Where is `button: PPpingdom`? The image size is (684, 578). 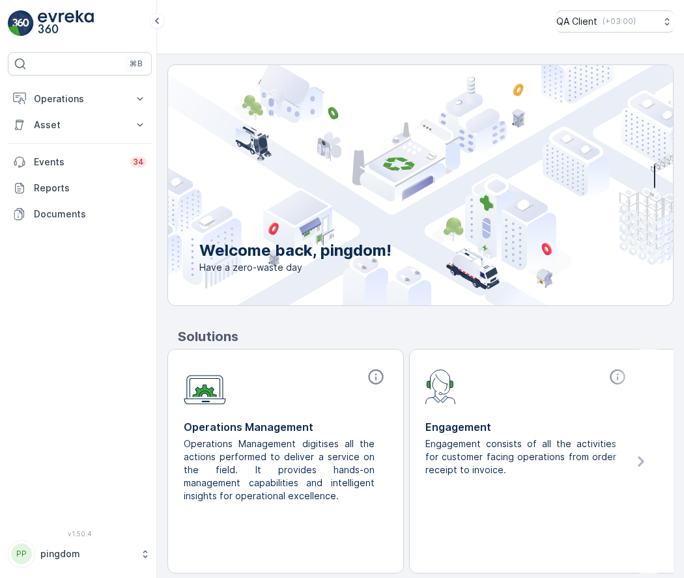 button: PPpingdom is located at coordinates (79, 554).